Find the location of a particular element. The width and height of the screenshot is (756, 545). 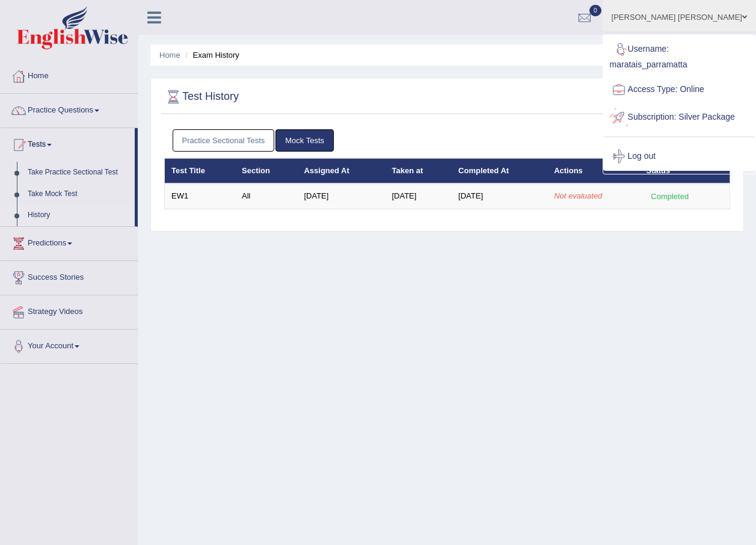

a: Predictions is located at coordinates (69, 242).